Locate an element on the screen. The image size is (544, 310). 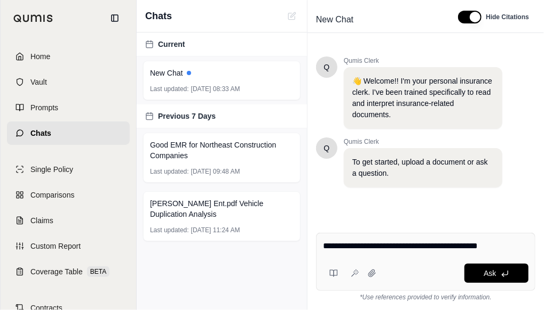
button: New Chat is located at coordinates (292, 16).